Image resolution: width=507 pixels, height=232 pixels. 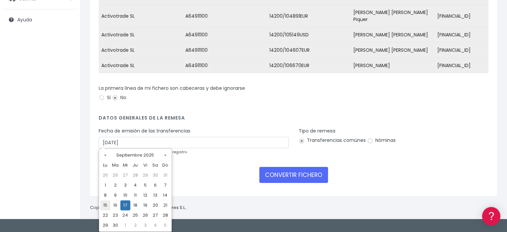 What do you see at coordinates (165, 165) in the screenshot?
I see `th: Do` at bounding box center [165, 165].